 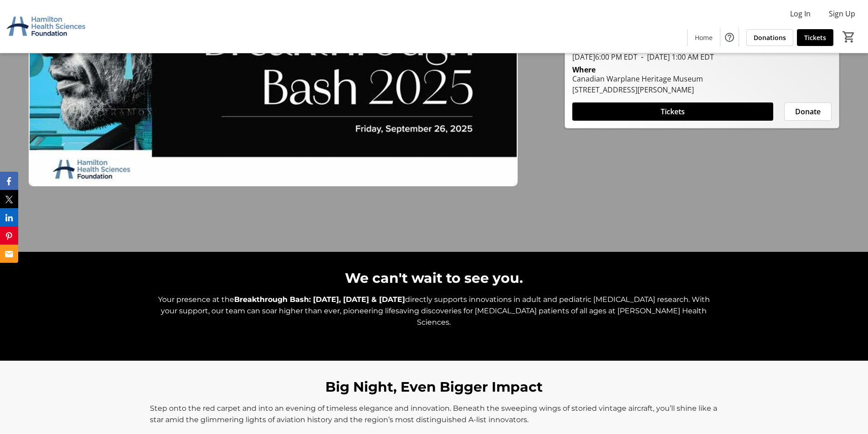 What do you see at coordinates (769, 37) in the screenshot?
I see `span: Donations` at bounding box center [769, 37].